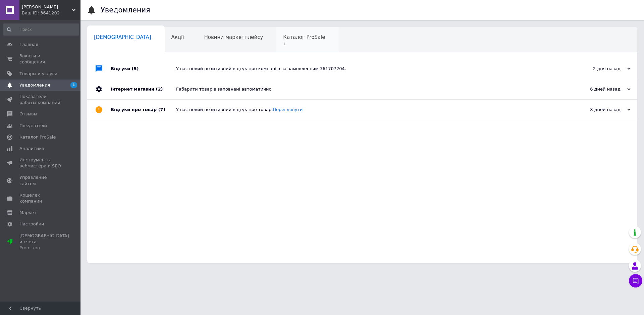  What do you see at coordinates (159, 89) in the screenshot?
I see `span: (2)` at bounding box center [159, 89].